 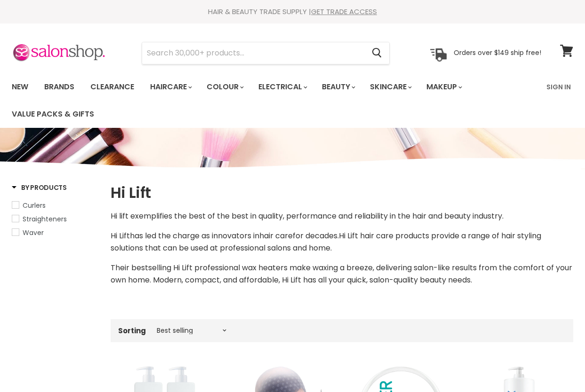 What do you see at coordinates (341, 273) in the screenshot?
I see `span: Their bestselling Hi Lift professional wax heaters make waxing a breeze, delivering salon-like re...` at bounding box center [341, 273].